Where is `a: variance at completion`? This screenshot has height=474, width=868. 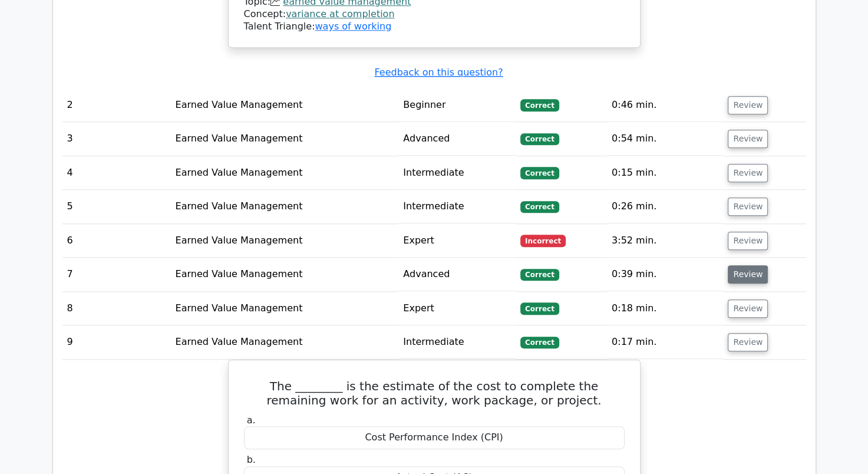
a: variance at completion is located at coordinates (340, 13).